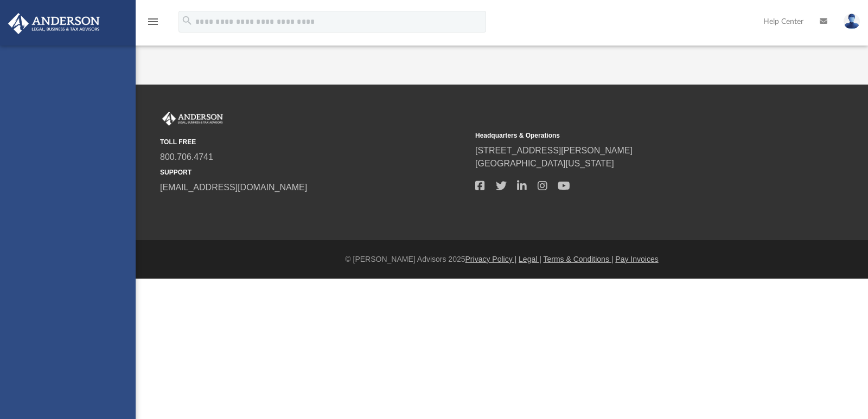 This screenshot has height=419, width=868. What do you see at coordinates (491, 259) in the screenshot?
I see `a: Privacy Policy |` at bounding box center [491, 259].